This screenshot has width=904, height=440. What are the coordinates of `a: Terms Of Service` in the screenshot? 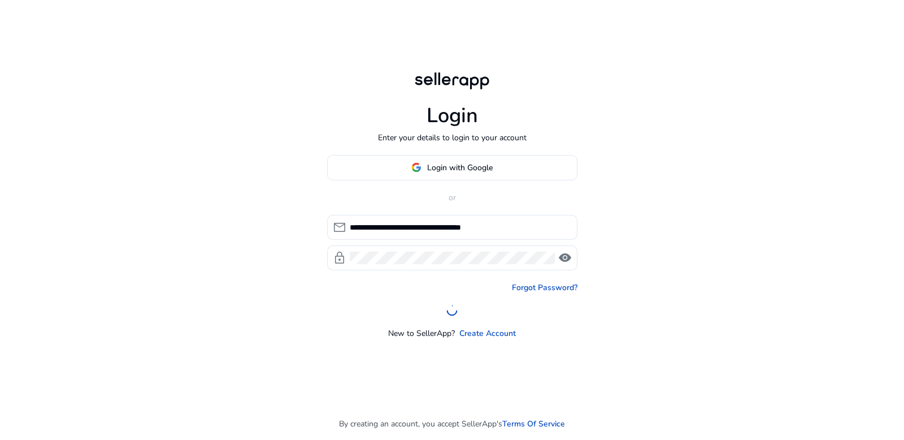 It's located at (533, 423).